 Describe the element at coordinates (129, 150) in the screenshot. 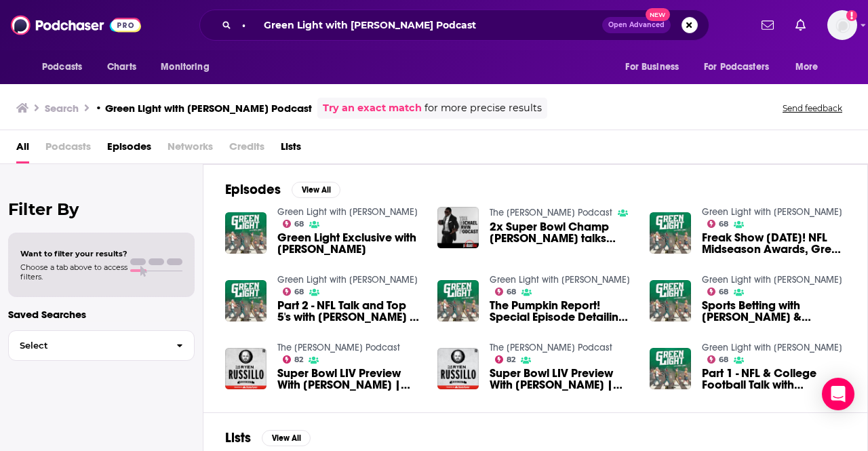

I see `span: Episodes` at that location.